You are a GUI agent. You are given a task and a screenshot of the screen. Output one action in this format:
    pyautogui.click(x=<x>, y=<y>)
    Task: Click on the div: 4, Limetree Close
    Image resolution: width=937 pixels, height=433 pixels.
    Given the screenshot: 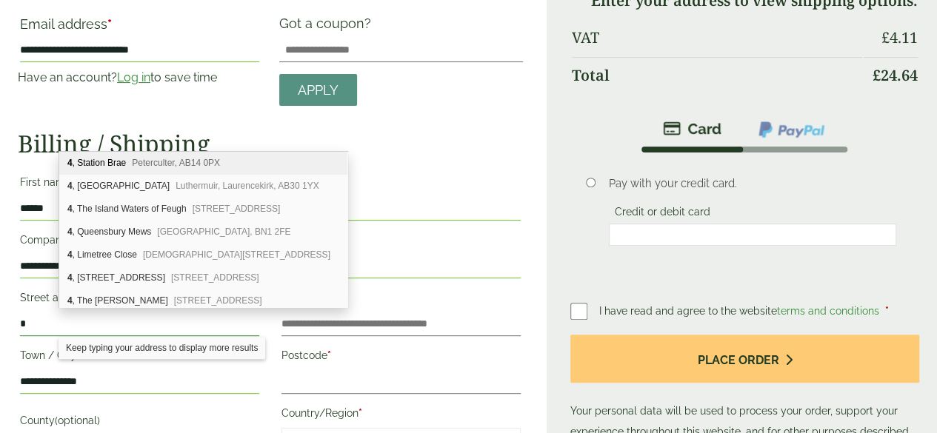 What is the action you would take?
    pyautogui.click(x=203, y=255)
    